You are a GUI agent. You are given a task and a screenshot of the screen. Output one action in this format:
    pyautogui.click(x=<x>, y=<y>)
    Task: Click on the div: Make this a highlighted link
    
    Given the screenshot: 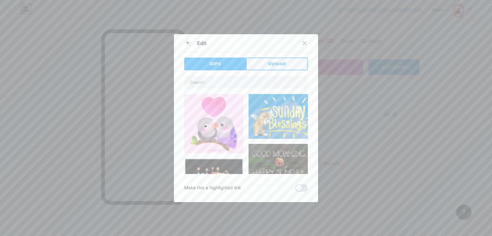 What is the action you would take?
    pyautogui.click(x=213, y=188)
    